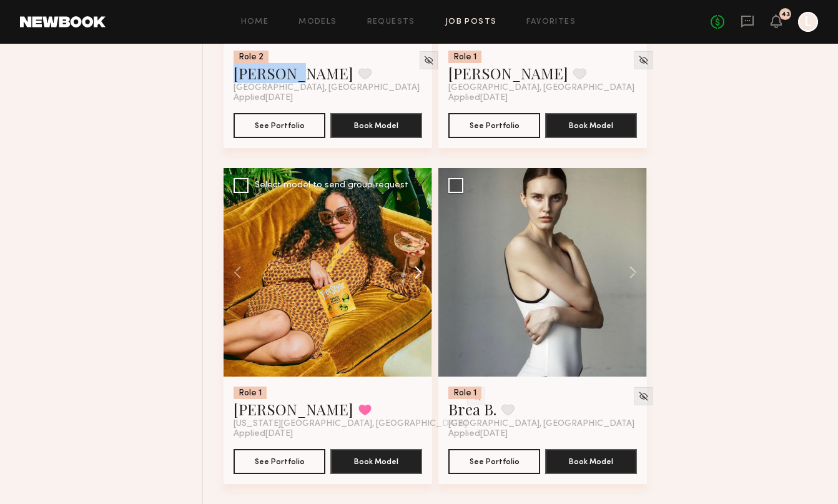 This screenshot has width=838, height=504. I want to click on a: Job Posts, so click(471, 22).